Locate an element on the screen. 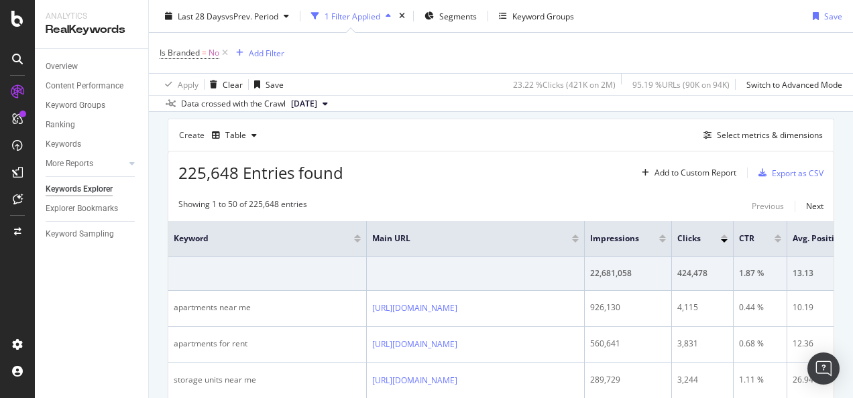 This screenshot has width=853, height=398. div: Select metrics & dimensions is located at coordinates (770, 135).